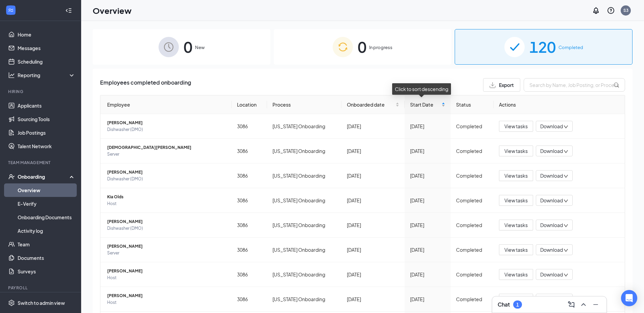 The height and width of the screenshot is (313, 644). What do you see at coordinates (200, 47) in the screenshot?
I see `span: New` at bounding box center [200, 47].